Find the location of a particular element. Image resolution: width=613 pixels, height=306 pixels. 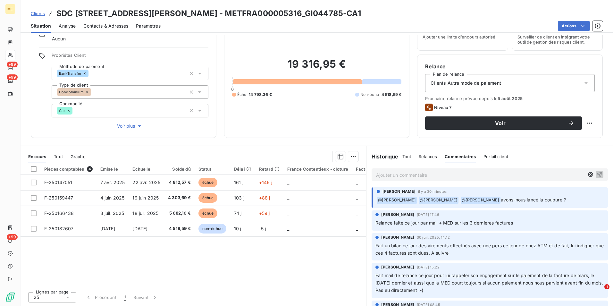

span: Portail client is located at coordinates (495, 156).